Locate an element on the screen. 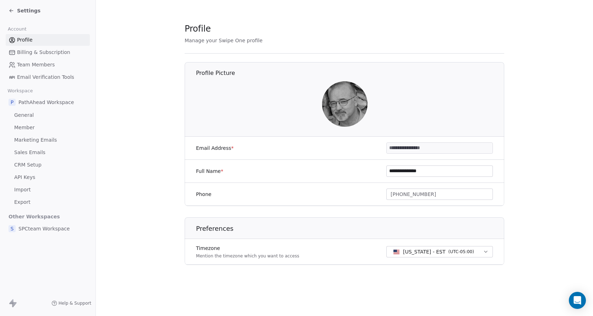 This screenshot has height=316, width=593. a: Import is located at coordinates (48, 190).